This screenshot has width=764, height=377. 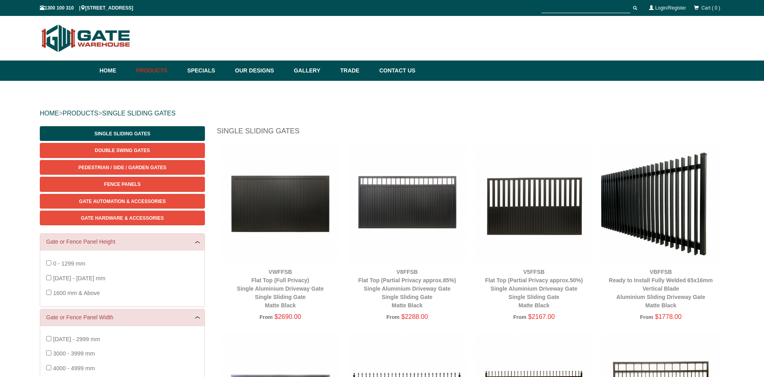 I want to click on a: Gate or Fence Panel Height, so click(x=122, y=242).